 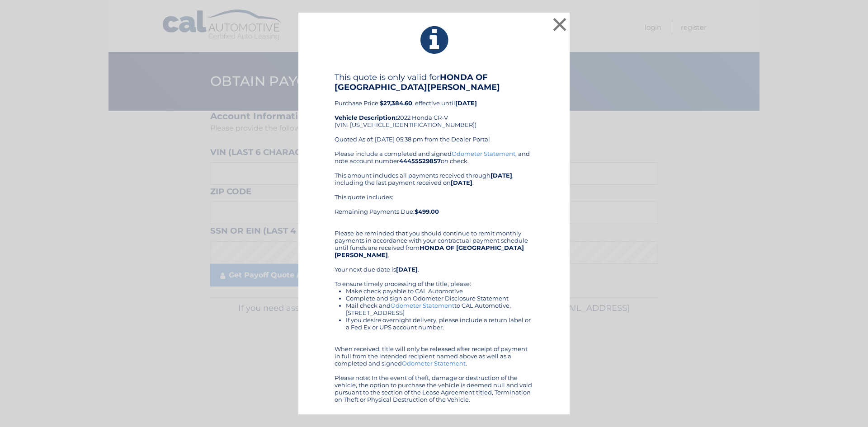 I want to click on li: If you desire overnight delivery, please include a return label or a Fed Ex or UPS account number., so click(x=440, y=324).